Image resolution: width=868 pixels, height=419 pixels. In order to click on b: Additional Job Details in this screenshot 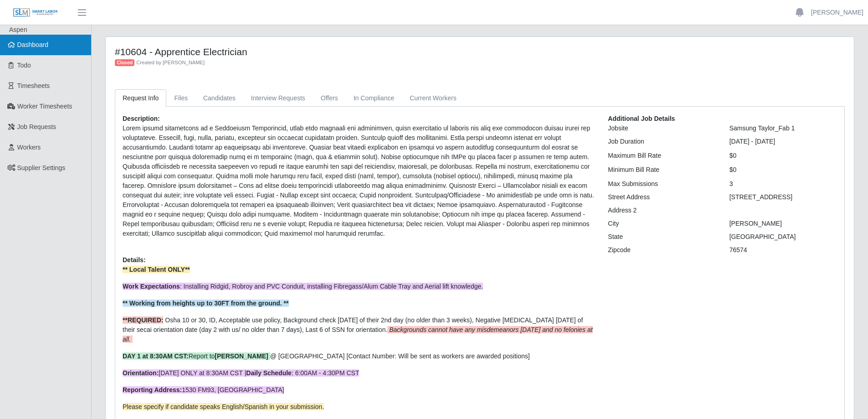, I will do `click(641, 118)`.